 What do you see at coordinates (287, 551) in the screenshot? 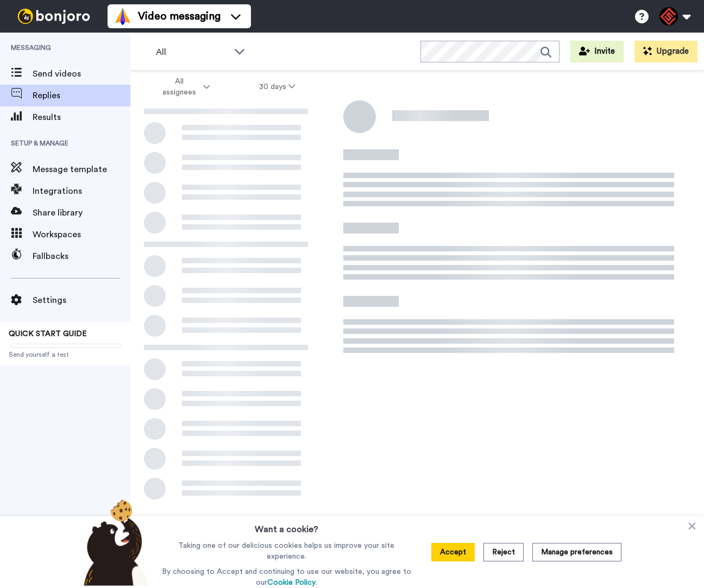
I see `p: Taking one of our delicious cookies helps us improve your site experience.` at bounding box center [287, 551].